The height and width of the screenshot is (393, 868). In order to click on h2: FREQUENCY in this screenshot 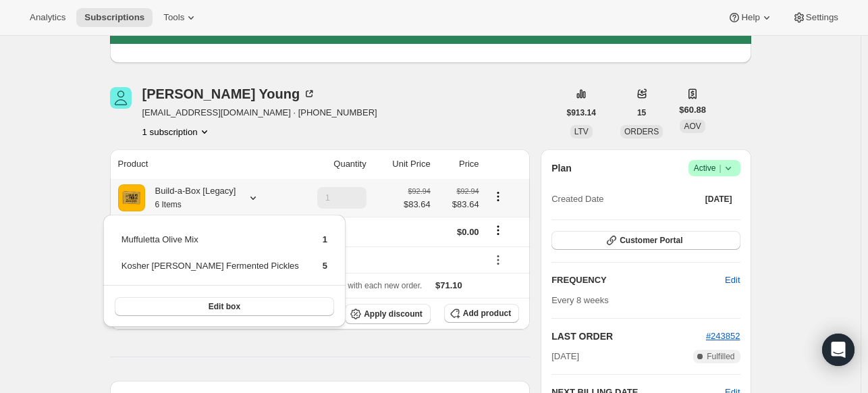, I will do `click(638, 280)`.